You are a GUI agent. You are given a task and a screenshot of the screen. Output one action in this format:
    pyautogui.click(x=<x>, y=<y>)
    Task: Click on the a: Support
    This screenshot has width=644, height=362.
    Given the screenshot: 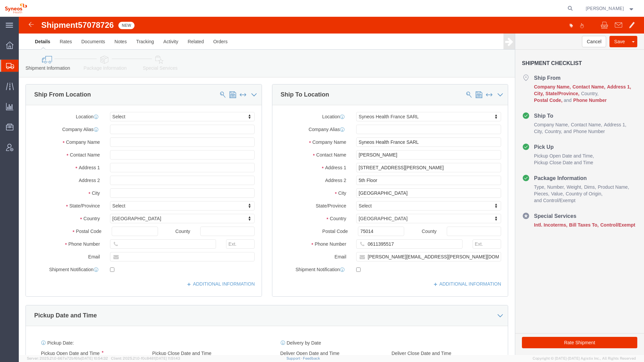 What is the action you would take?
    pyautogui.click(x=295, y=359)
    